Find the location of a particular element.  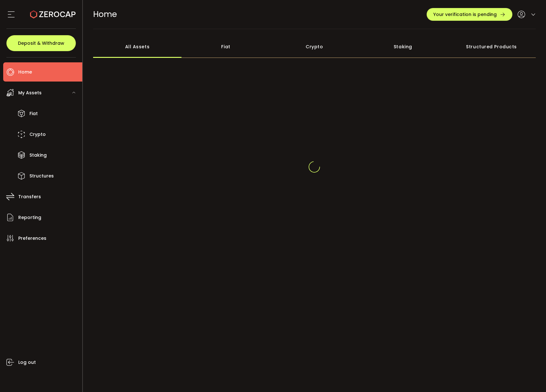

button: Your verification is pending is located at coordinates (470, 14).